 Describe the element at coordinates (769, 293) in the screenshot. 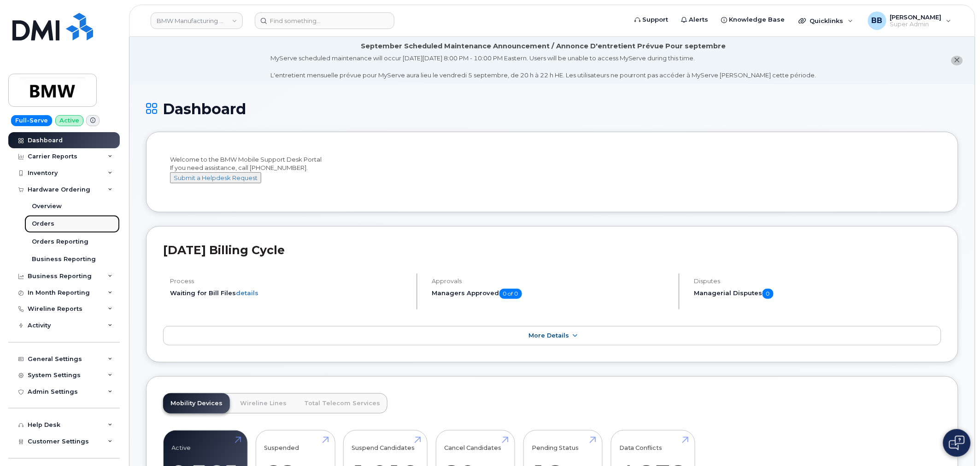

I see `span: 0` at that location.